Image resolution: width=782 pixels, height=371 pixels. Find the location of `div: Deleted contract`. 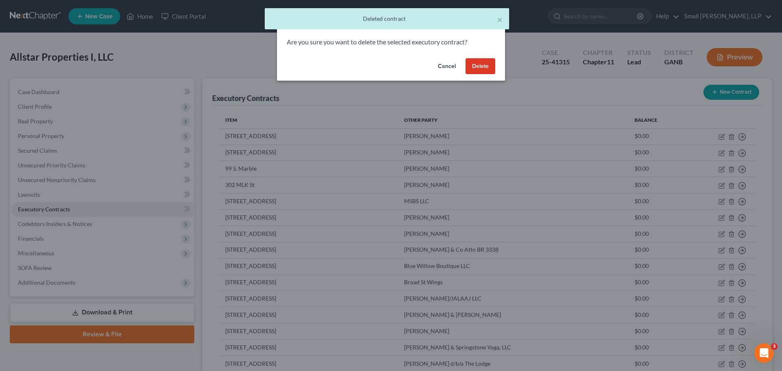

div: Deleted contract is located at coordinates (387, 19).